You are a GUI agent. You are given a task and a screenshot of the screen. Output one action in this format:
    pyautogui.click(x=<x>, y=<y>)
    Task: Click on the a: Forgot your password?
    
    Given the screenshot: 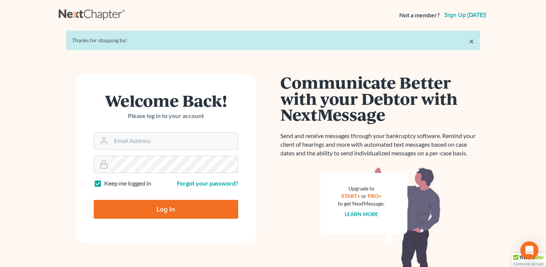 What is the action you would take?
    pyautogui.click(x=207, y=183)
    